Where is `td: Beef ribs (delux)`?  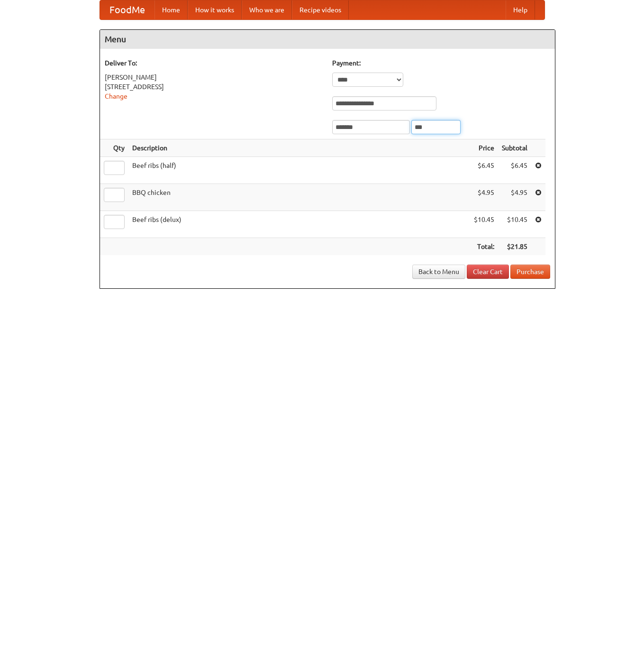
td: Beef ribs (delux) is located at coordinates (299, 224).